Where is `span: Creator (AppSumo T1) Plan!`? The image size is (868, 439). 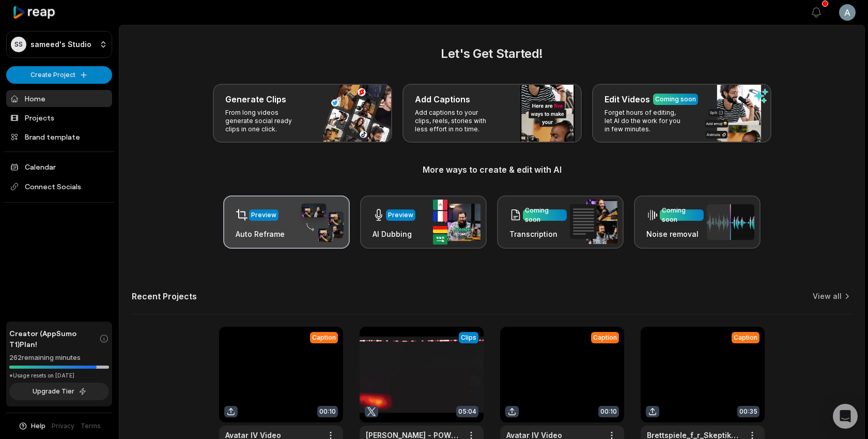 span: Creator (AppSumo T1) Plan! is located at coordinates (54, 339).